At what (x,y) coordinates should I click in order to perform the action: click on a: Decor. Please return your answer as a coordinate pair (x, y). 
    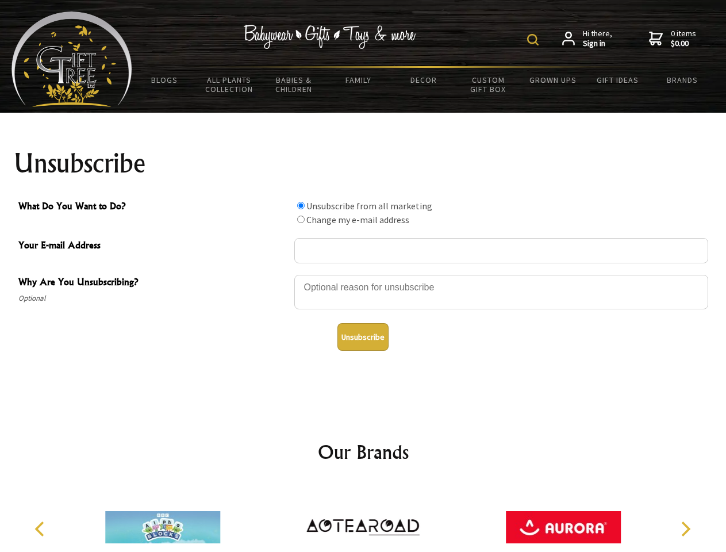
    Looking at the image, I should click on (423, 80).